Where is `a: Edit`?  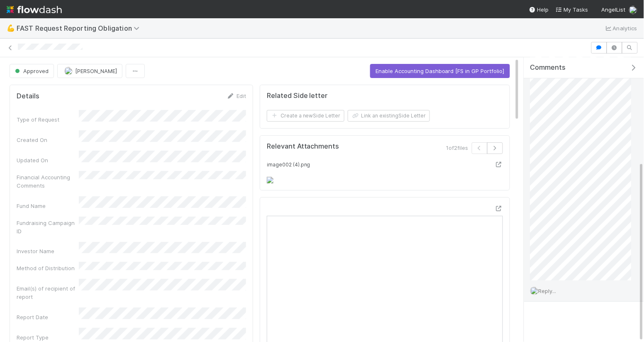
a: Edit is located at coordinates (236, 96).